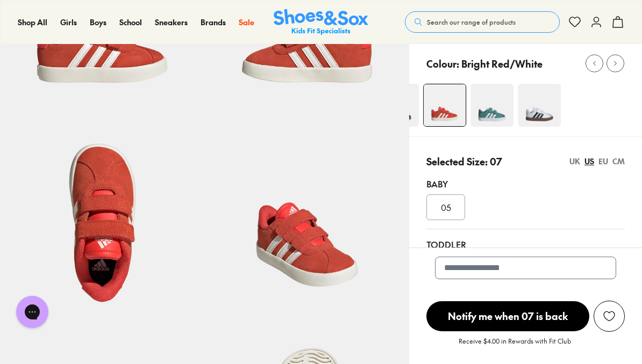  Describe the element at coordinates (397, 105) in the screenshot. I see `img: 4-548031_1` at that location.